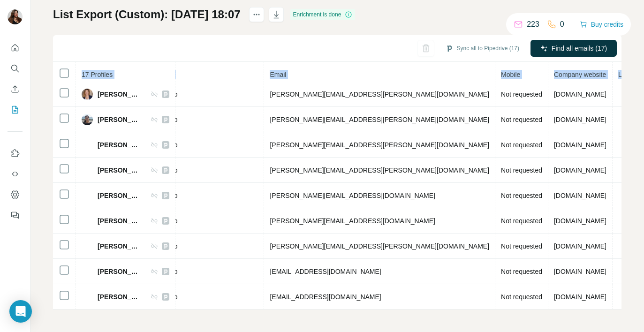  I want to click on button: Enrich CSV, so click(15, 89).